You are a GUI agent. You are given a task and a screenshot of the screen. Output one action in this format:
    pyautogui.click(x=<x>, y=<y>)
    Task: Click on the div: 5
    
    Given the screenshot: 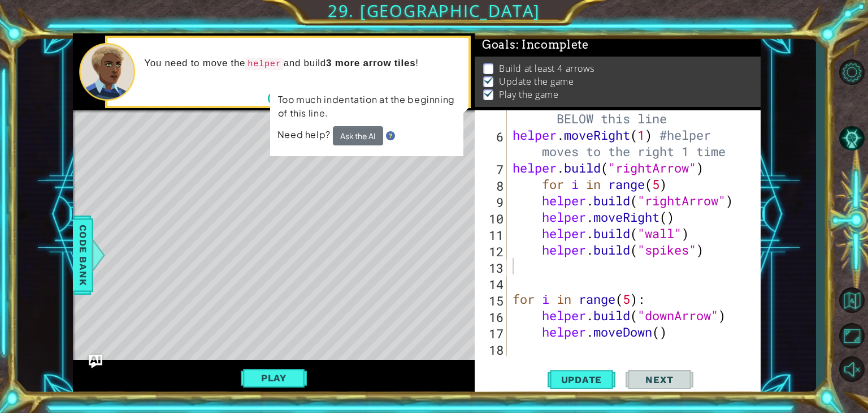 What is the action you would take?
    pyautogui.click(x=492, y=112)
    